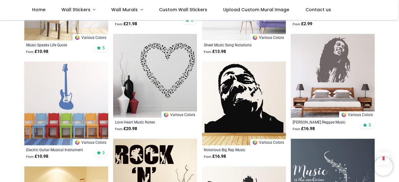  Describe the element at coordinates (235, 45) in the screenshot. I see `a: Sheet Music Song Notations` at that location.